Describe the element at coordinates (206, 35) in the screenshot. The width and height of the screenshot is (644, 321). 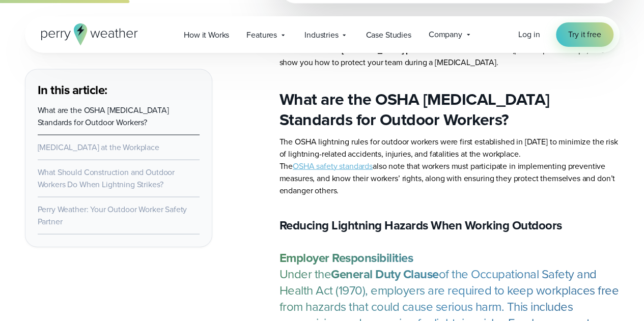
I see `a: How it Works` at that location.